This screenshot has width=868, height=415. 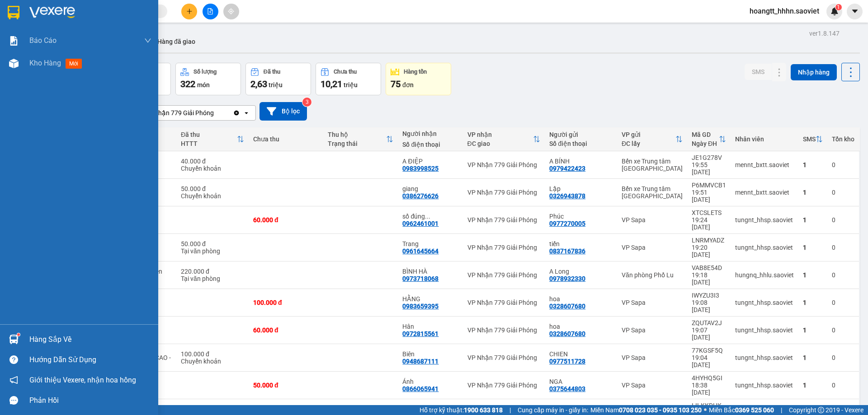 I want to click on button: Đã thu2,63 triệu, so click(x=278, y=79).